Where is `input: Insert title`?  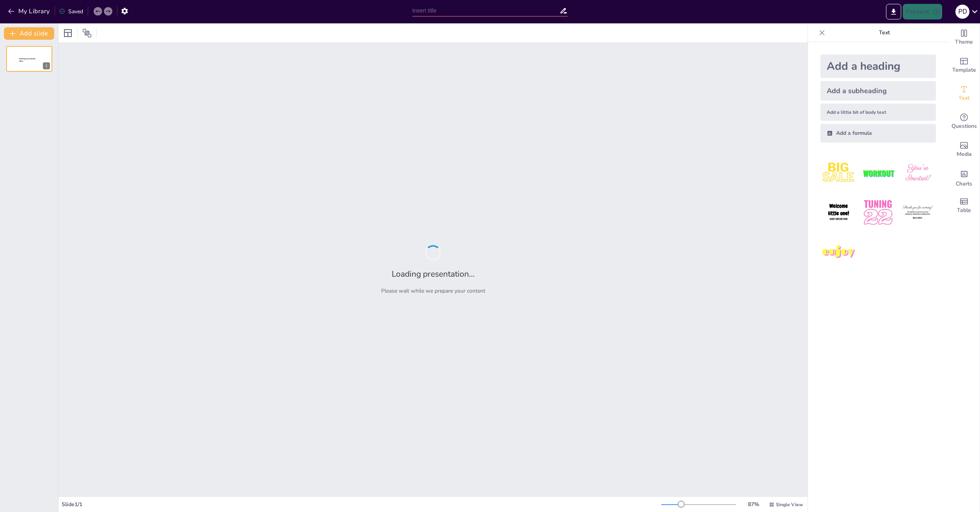 input: Insert title is located at coordinates (486, 11).